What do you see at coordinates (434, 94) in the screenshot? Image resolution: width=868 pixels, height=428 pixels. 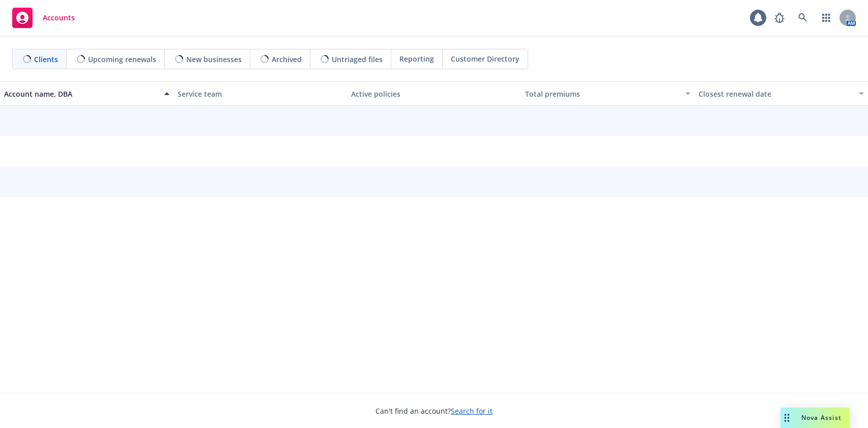 I see `button: Active policies` at bounding box center [434, 94].